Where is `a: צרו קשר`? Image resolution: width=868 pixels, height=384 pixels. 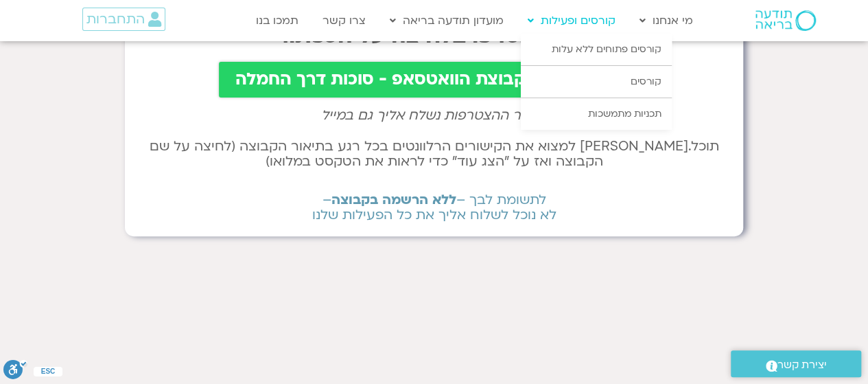
a: צרו קשר is located at coordinates (344, 20).